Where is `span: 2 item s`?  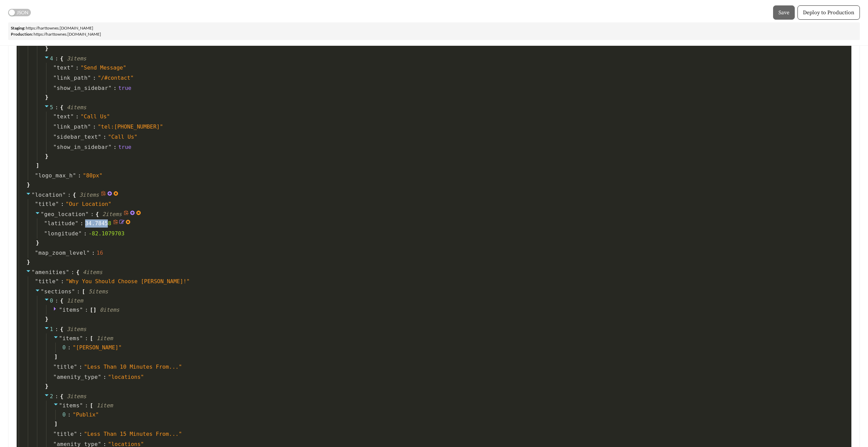
span: 2 item s is located at coordinates (112, 214).